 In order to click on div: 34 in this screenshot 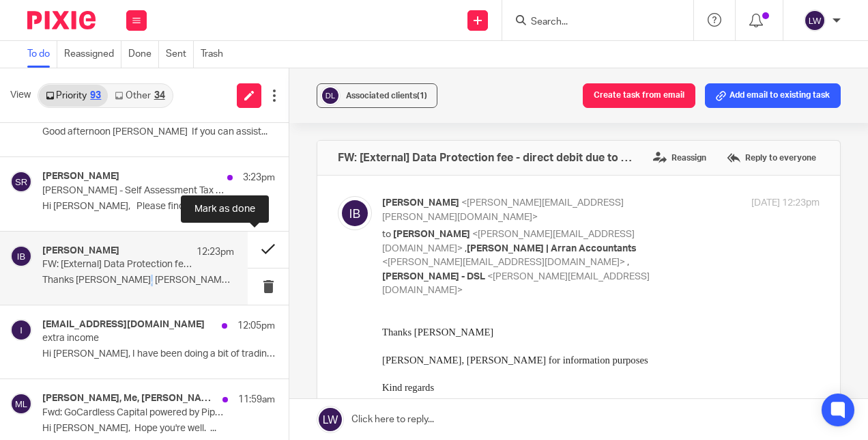, I will do `click(160, 96)`.